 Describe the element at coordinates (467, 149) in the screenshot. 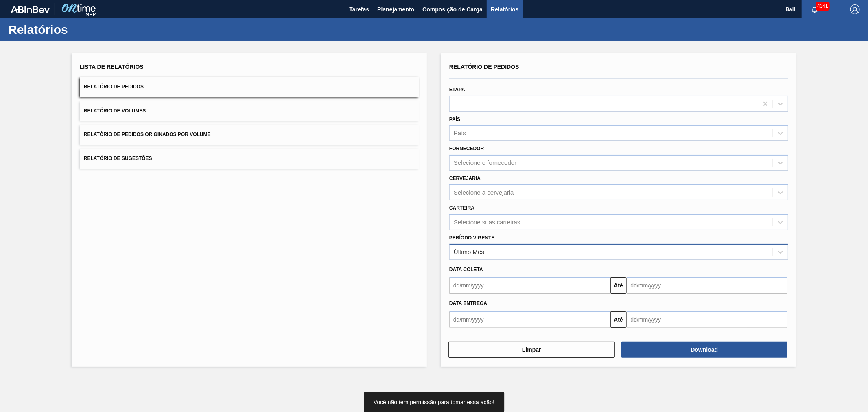

I see `label: Fornecedor` at that location.